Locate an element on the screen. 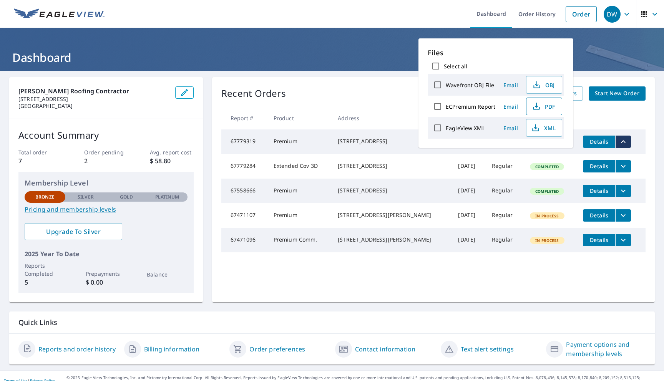 The width and height of the screenshot is (664, 381). button: XML is located at coordinates (544, 128).